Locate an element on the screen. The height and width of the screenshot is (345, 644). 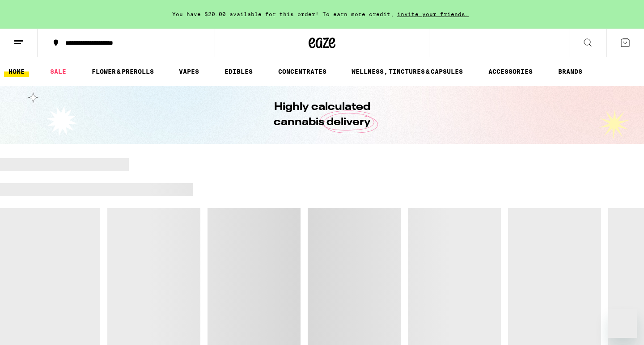
a: BRANDS is located at coordinates (570, 71).